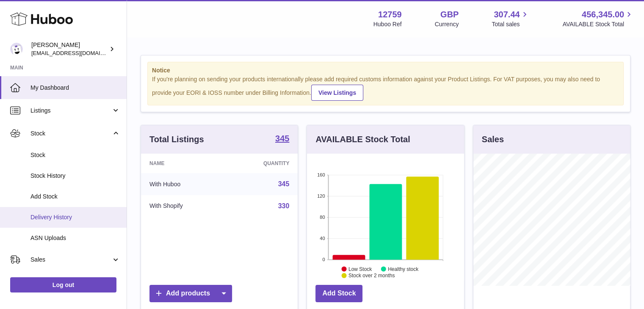 Image resolution: width=644 pixels, height=309 pixels. What do you see at coordinates (323, 218) in the screenshot?
I see `text: 80` at bounding box center [323, 218].